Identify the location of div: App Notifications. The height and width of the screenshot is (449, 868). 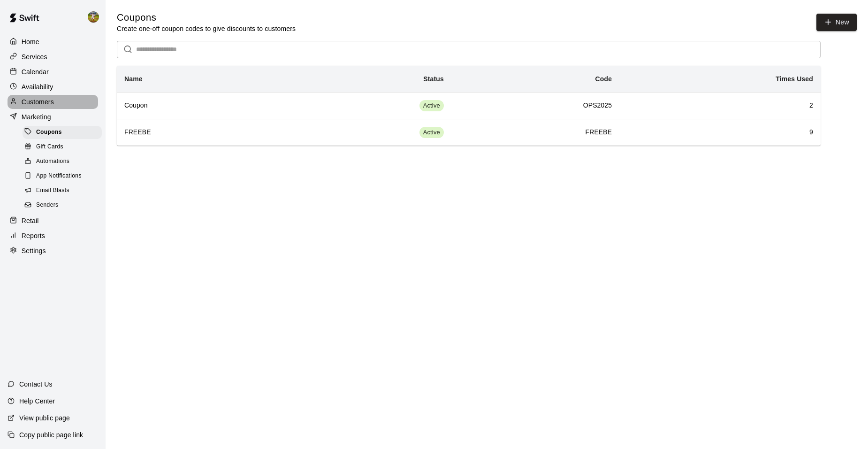
(62, 176).